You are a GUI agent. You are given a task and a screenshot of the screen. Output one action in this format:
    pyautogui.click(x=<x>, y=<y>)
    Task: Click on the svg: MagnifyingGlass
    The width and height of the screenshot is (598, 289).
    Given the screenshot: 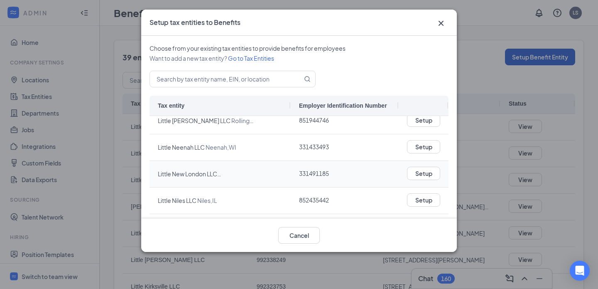 What is the action you would take?
    pyautogui.click(x=307, y=79)
    